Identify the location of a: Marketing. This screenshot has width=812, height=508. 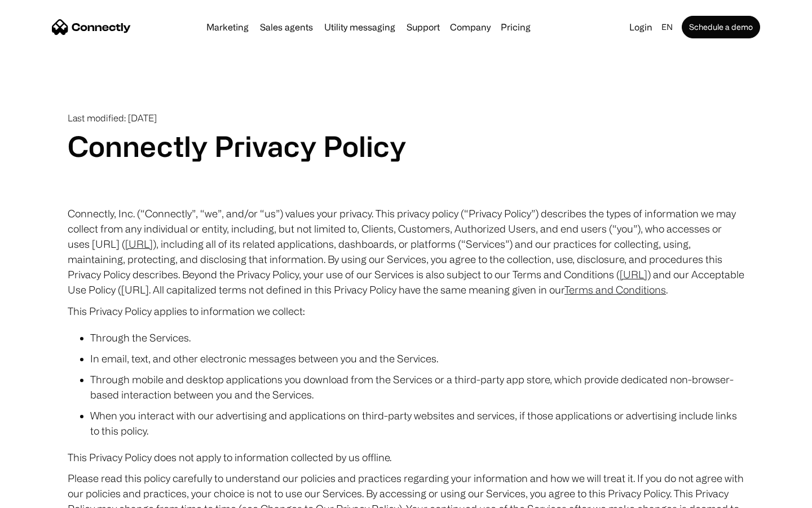
(227, 27).